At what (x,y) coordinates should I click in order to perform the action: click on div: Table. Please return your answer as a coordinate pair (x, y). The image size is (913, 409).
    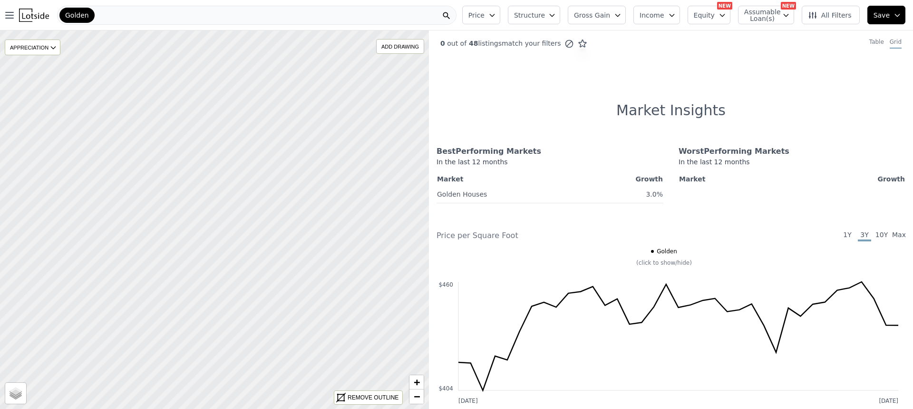
    Looking at the image, I should click on (876, 43).